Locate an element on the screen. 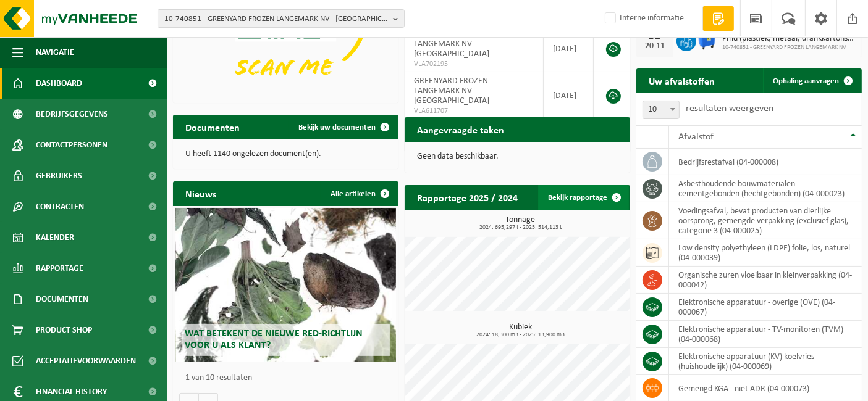  span: VLA702195 is located at coordinates (474, 64).